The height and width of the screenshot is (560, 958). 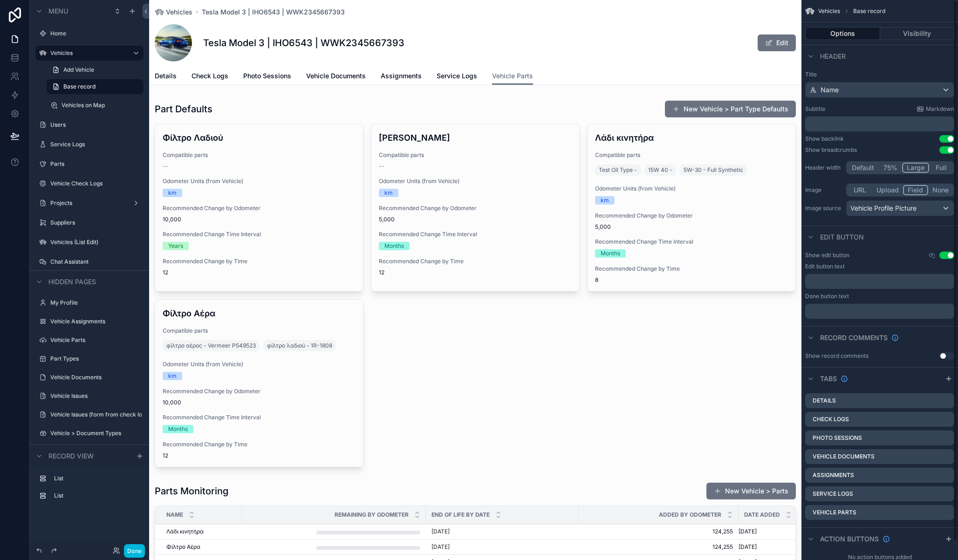 What do you see at coordinates (833, 475) in the screenshot?
I see `label: Assignments` at bounding box center [833, 475].